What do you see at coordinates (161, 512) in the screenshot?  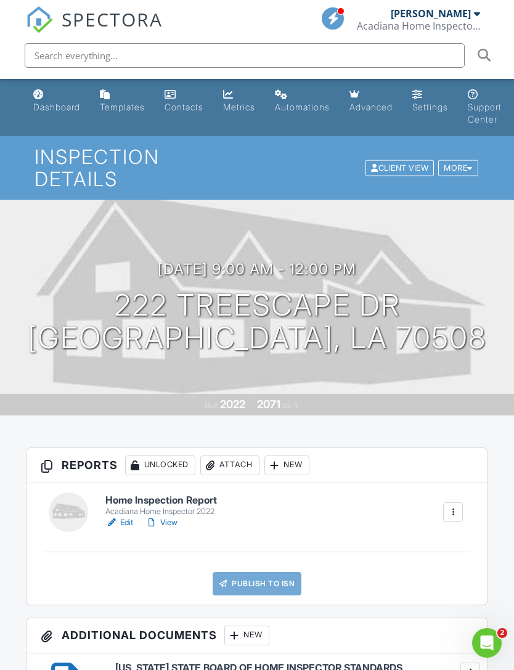 I see `div: Acadiana Home Inspector 2022` at bounding box center [161, 512].